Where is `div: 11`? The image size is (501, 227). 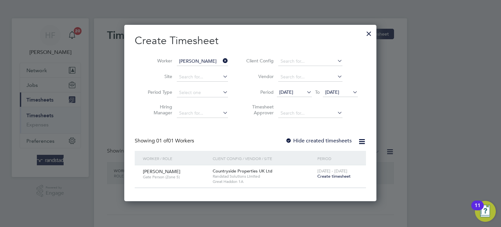 div: 11 is located at coordinates (478, 209).